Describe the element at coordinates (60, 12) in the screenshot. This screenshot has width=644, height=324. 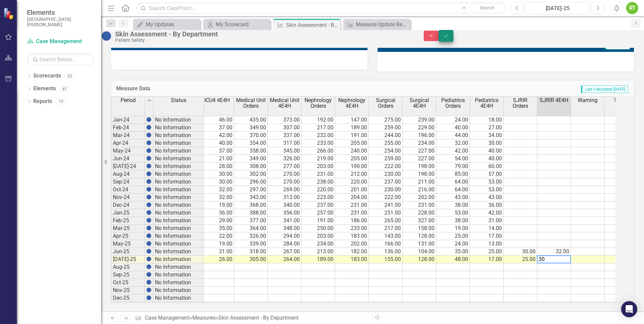
I see `span: Elements` at that location.